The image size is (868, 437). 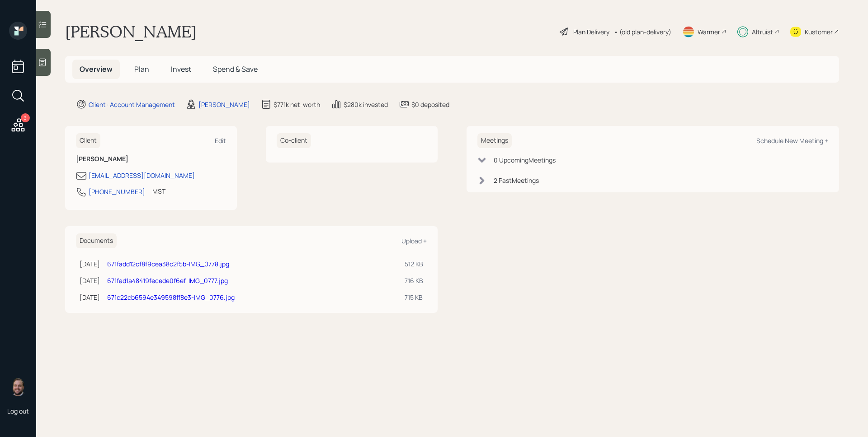 What do you see at coordinates (180, 69) in the screenshot?
I see `span: Invest` at bounding box center [180, 69].